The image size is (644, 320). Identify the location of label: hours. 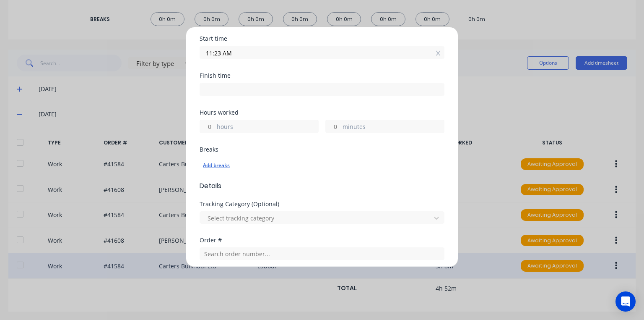
(268, 127).